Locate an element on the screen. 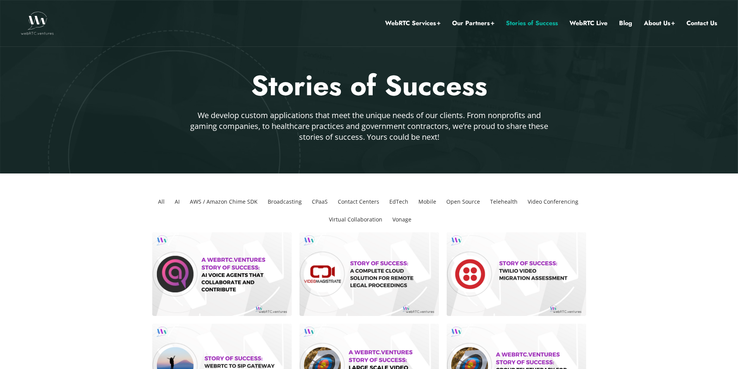  li: Contact Centers is located at coordinates (358, 202).